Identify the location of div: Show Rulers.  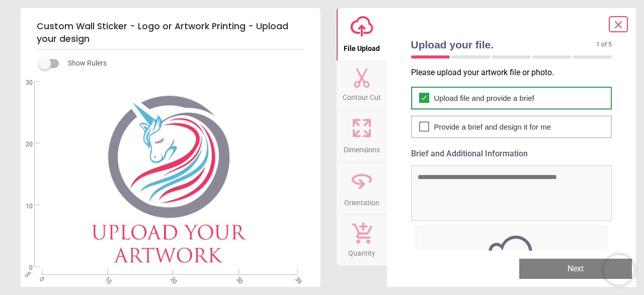
(183, 64).